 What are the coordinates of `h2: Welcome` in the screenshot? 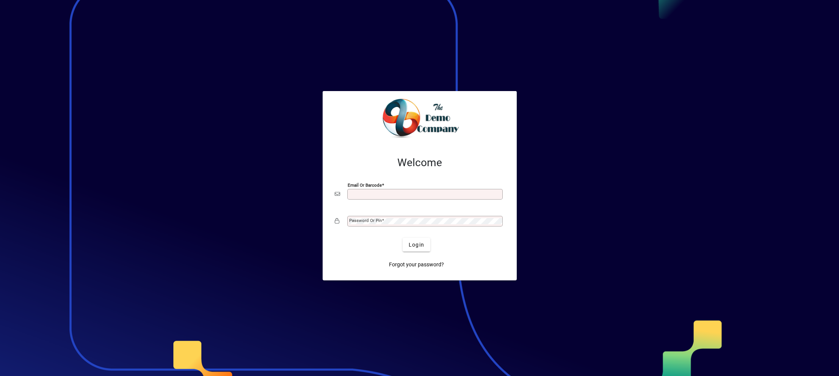 It's located at (420, 163).